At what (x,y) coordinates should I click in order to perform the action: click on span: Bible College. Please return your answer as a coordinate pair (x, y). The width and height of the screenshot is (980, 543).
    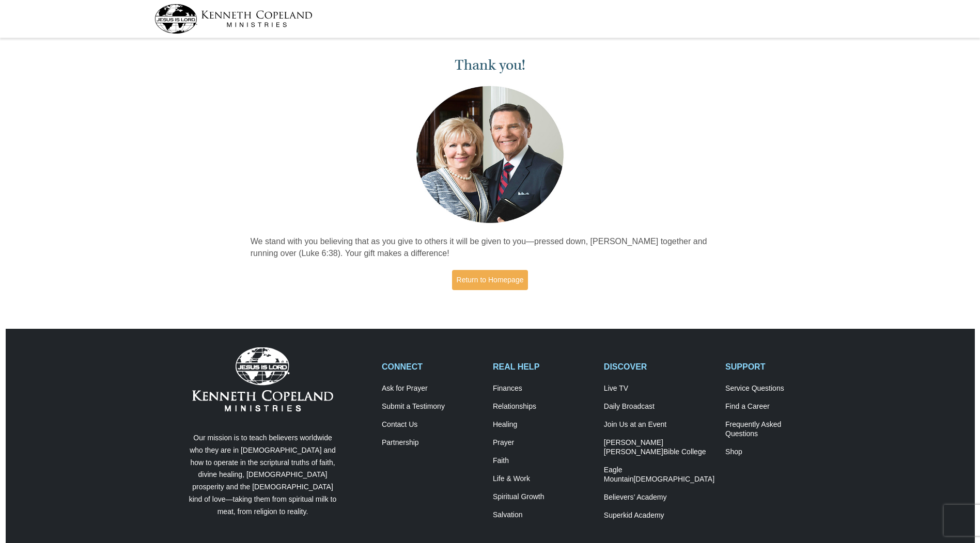
    Looking at the image, I should click on (684, 452).